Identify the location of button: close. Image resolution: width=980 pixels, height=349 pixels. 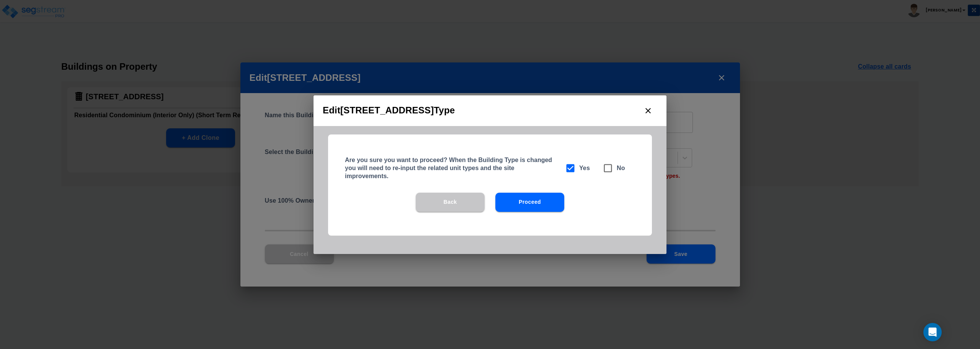
(648, 111).